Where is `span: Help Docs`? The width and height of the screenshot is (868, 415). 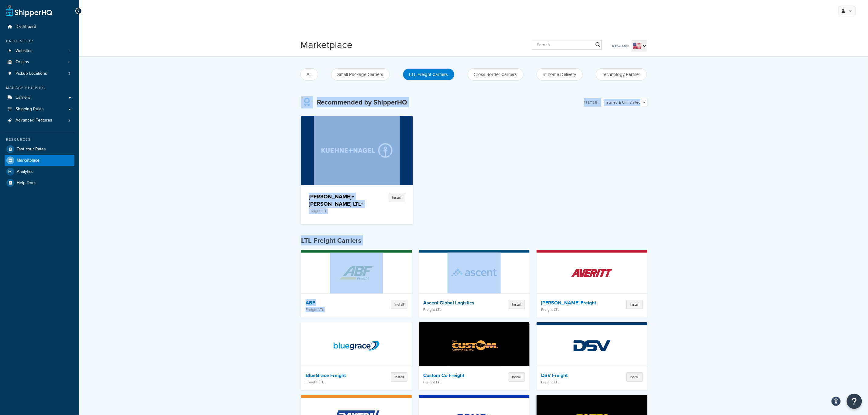 span: Help Docs is located at coordinates (26, 183).